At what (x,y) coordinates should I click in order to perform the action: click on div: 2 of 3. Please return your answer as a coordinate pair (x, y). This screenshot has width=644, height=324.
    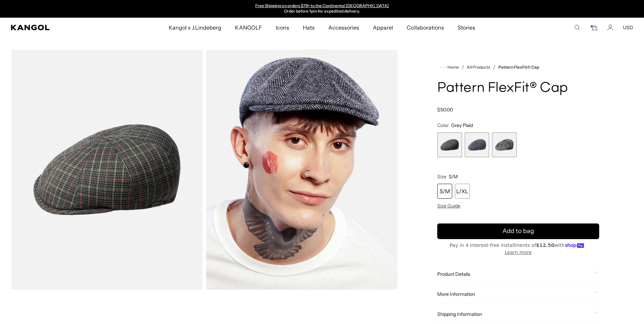
    Looking at the image, I should click on (477, 145).